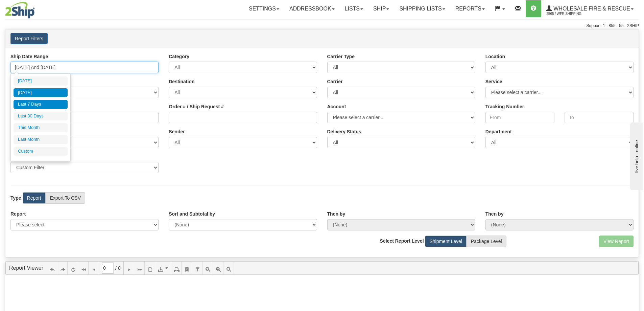 The image size is (644, 311). Describe the element at coordinates (487, 241) in the screenshot. I see `label: Package Level` at that location.